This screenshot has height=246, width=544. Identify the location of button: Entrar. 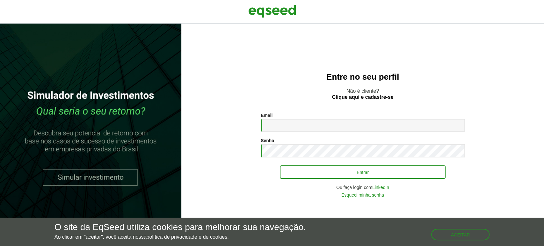
(363, 172).